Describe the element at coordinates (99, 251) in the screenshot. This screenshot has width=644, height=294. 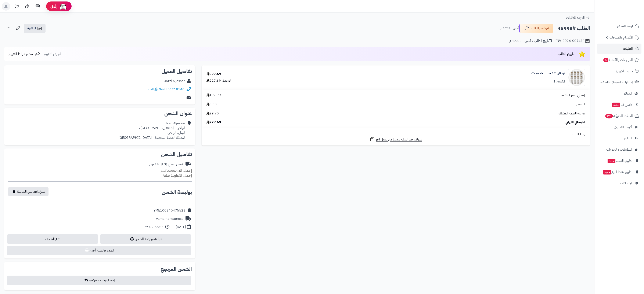
I see `button: إصدار بوليصة أخرى` at that location.